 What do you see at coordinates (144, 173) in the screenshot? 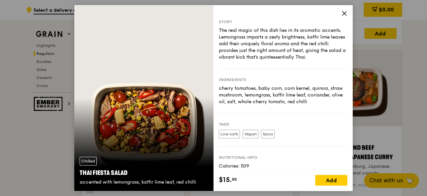
I see `div: Thai Fiesta Salad` at bounding box center [144, 173].